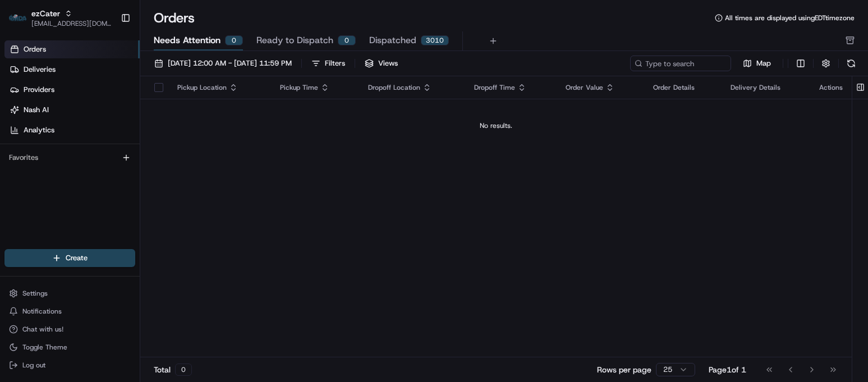 The image size is (868, 382). Describe the element at coordinates (387, 63) in the screenshot. I see `span: Views` at that location.